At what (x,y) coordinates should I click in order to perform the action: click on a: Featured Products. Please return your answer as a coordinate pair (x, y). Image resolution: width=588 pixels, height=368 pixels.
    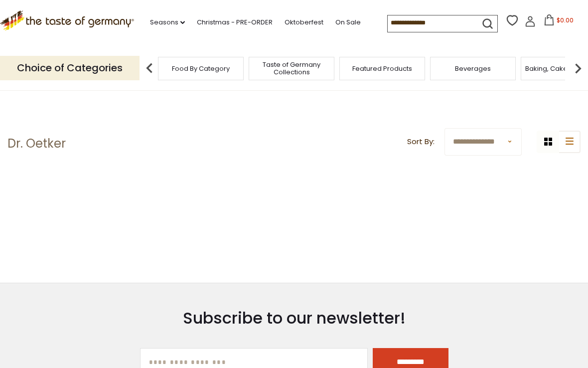
    Looking at the image, I should click on (382, 68).